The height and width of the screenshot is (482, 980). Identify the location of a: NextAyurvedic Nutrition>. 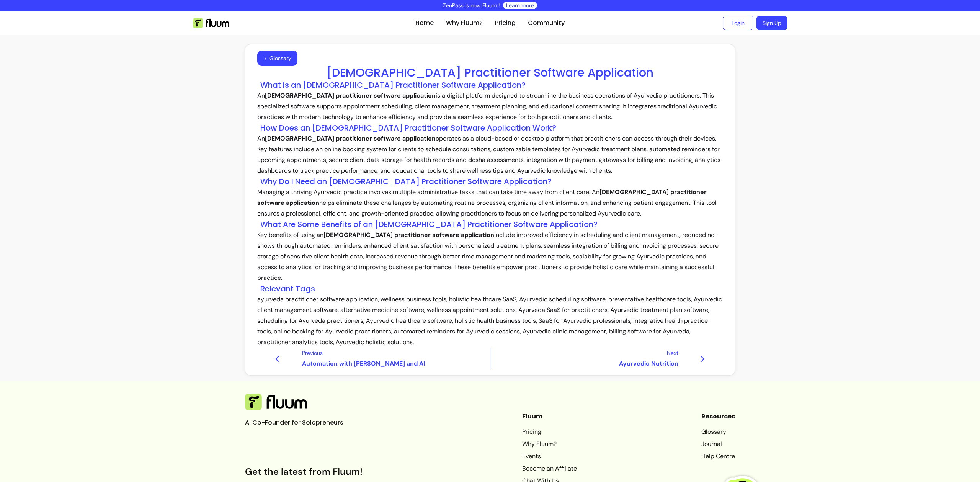
(606, 359).